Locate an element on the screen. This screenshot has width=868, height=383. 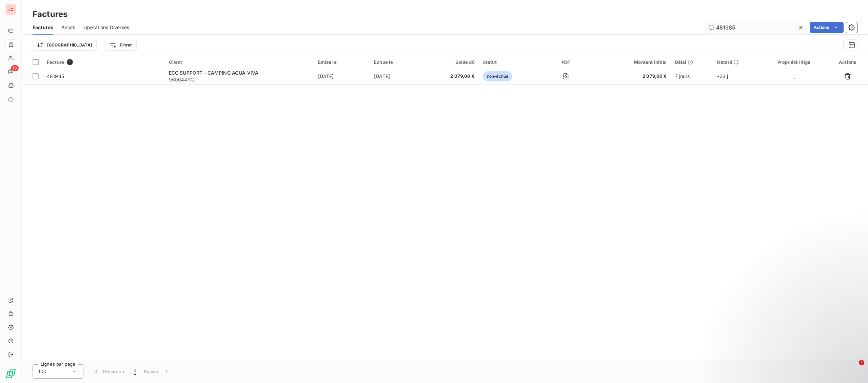
div: Retard is located at coordinates (737, 62).